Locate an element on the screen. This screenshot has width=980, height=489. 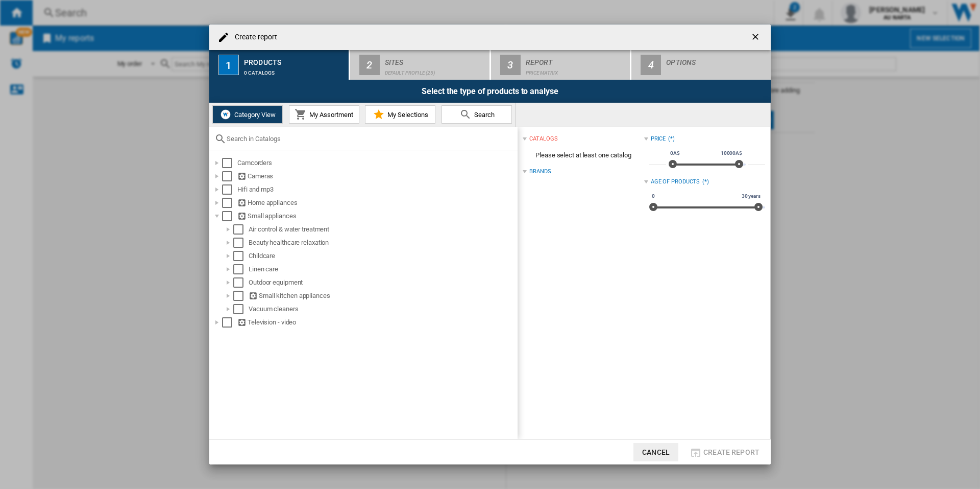
div: Products is located at coordinates (294, 59).